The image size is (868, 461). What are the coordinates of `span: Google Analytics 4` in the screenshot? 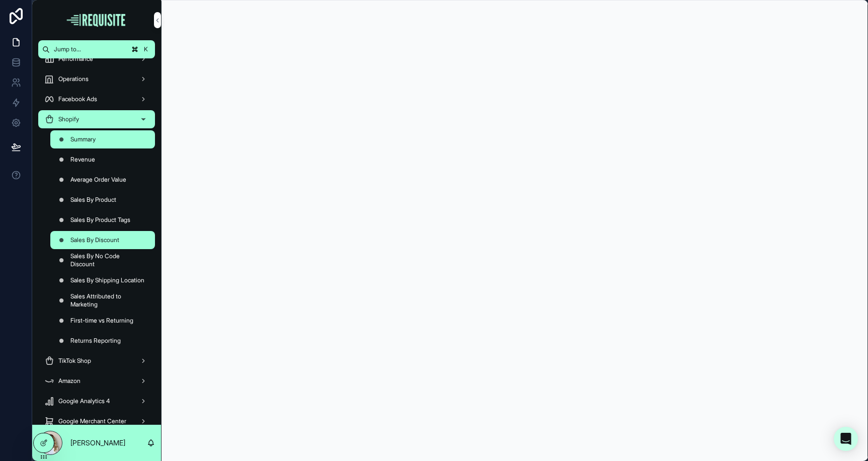 It's located at (84, 401).